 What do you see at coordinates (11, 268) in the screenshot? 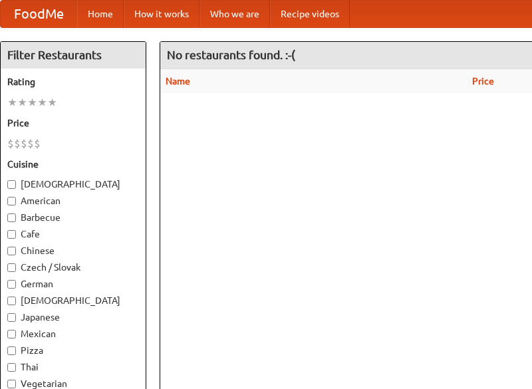
I see `input: Czech / Slovak` at bounding box center [11, 268].